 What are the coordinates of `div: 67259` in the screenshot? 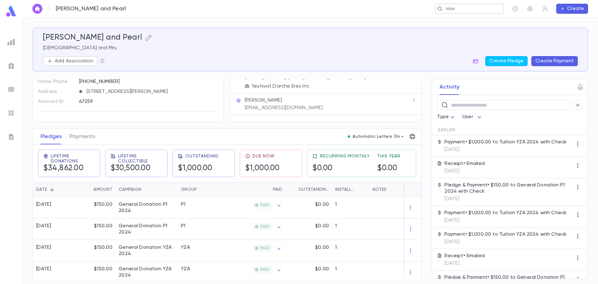 It's located at (133, 101).